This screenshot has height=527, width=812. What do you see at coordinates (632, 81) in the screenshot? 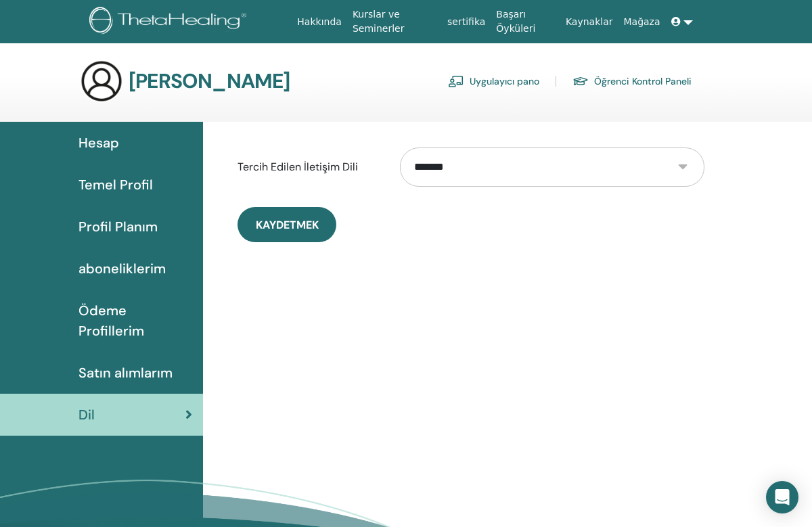
I see `a: Öğrenci Kontrol Paneli` at bounding box center [632, 81].